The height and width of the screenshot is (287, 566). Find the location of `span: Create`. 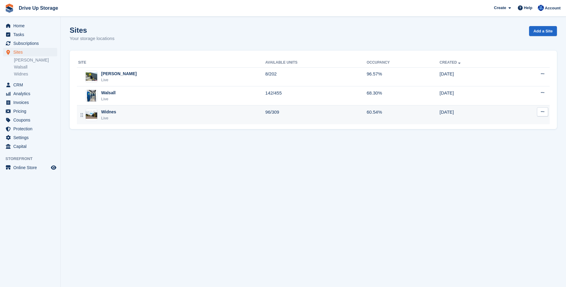

span: Create is located at coordinates (500, 8).